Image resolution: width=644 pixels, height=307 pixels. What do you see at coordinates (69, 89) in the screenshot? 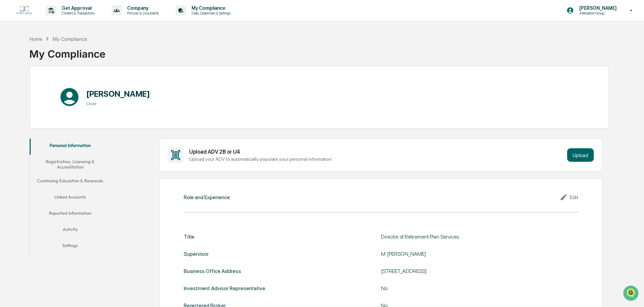
I see `span: Attestations` at bounding box center [69, 89].